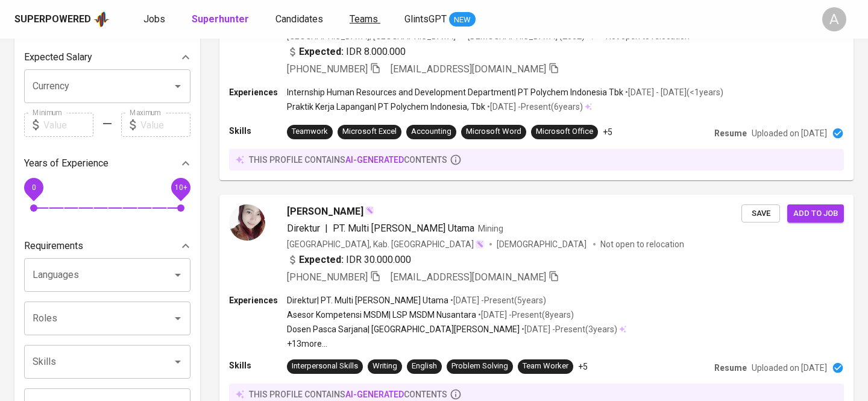  I want to click on p: Asesor Kompetensi MSDM | LSP MSDM Nusantara, so click(382, 315).